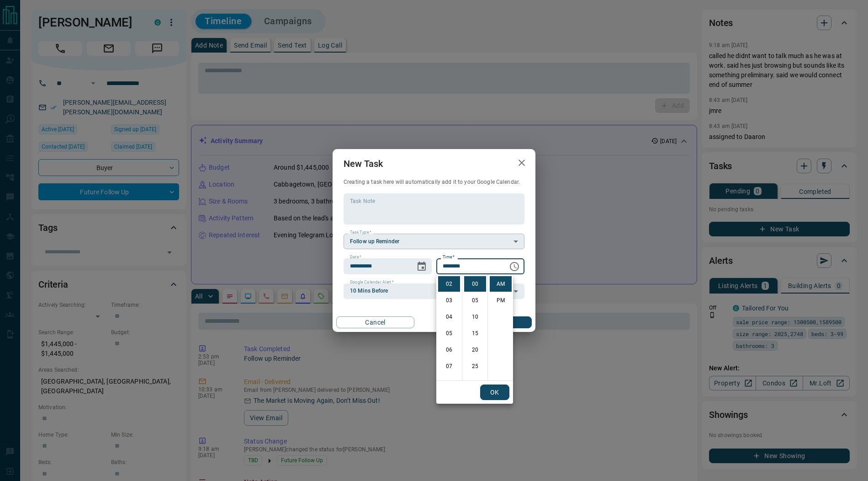 This screenshot has width=868, height=481. What do you see at coordinates (475, 350) in the screenshot?
I see `li: 20 minutes` at bounding box center [475, 350].